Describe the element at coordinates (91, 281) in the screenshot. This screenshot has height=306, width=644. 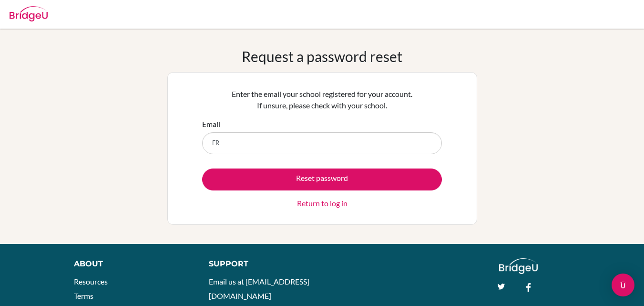
I see `a: Resources` at that location.